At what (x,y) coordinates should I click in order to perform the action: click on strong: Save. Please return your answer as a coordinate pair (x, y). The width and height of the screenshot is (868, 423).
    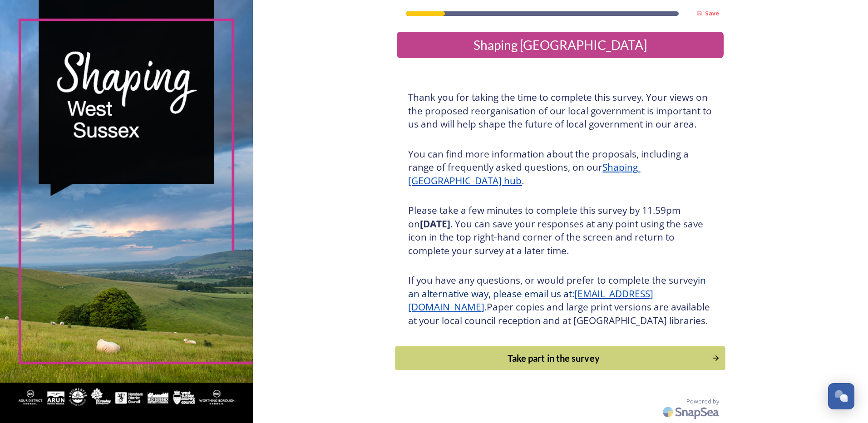
    Looking at the image, I should click on (712, 13).